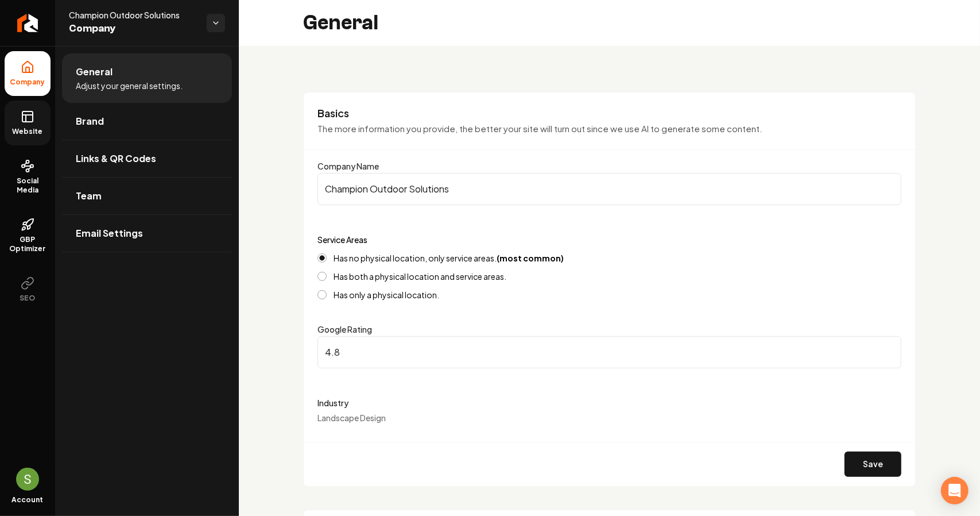 The height and width of the screenshot is (516, 980). I want to click on span: Champion Outdoor Solutions, so click(133, 15).